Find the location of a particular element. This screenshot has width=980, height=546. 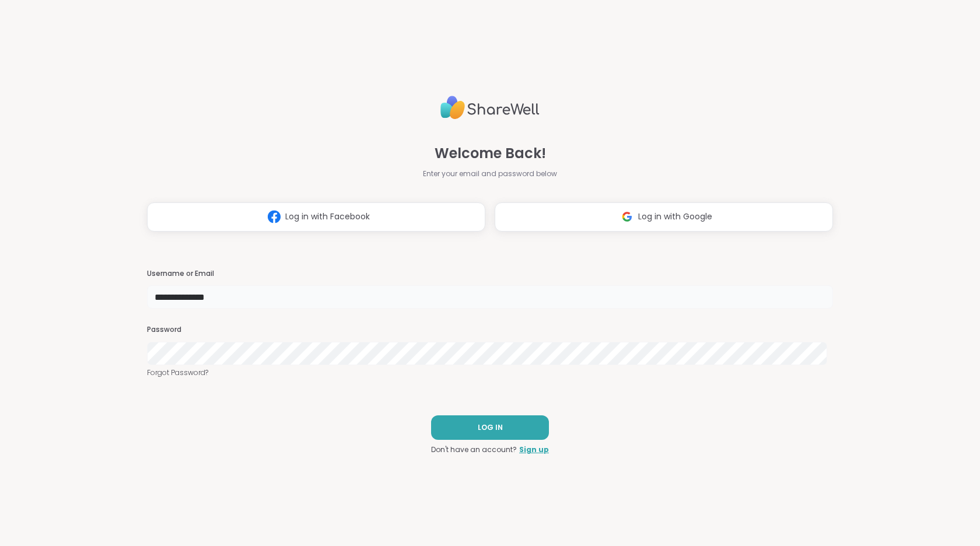

h3: Password is located at coordinates (490, 330).